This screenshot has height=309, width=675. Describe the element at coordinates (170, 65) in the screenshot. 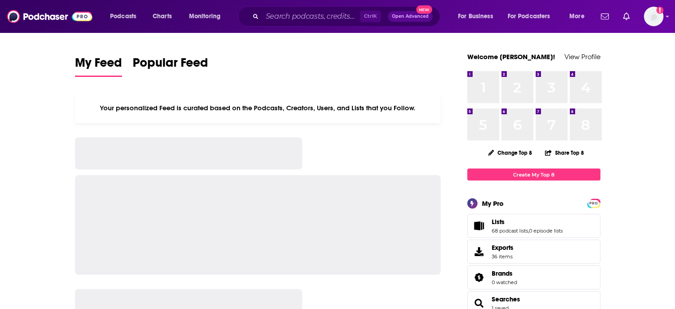

I see `span: Popular Feed` at that location.